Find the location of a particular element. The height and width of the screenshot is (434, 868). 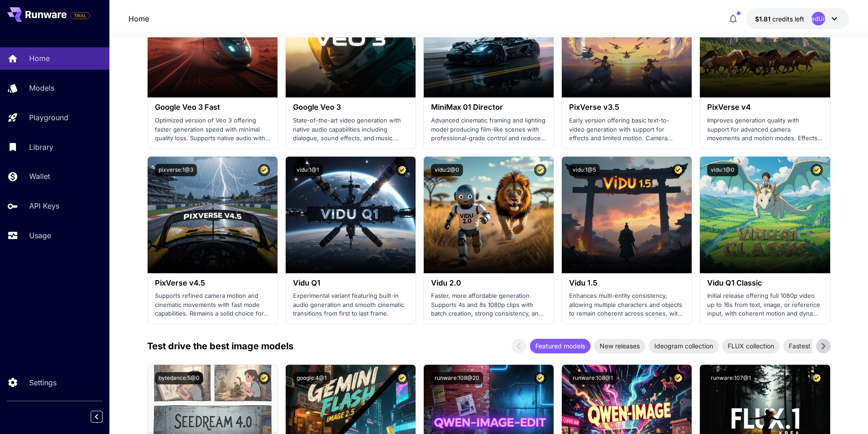

button: runware:107@1 is located at coordinates (731, 378).